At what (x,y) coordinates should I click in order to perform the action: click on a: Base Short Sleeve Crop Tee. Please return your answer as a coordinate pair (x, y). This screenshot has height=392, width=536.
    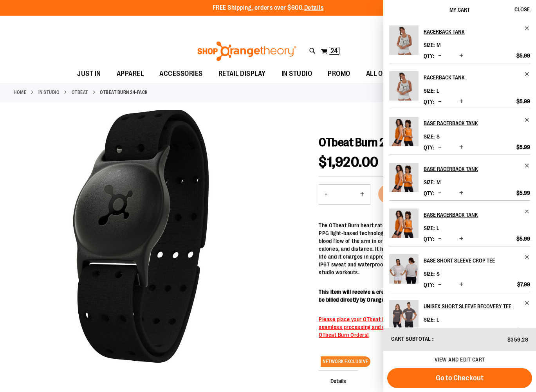
    Looking at the image, I should click on (477, 261).